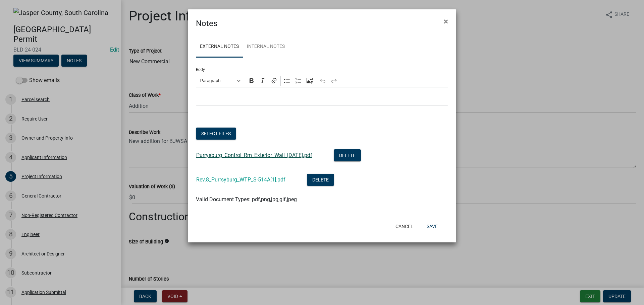 This screenshot has height=305, width=644. I want to click on div: Editor toolbar, so click(322, 81).